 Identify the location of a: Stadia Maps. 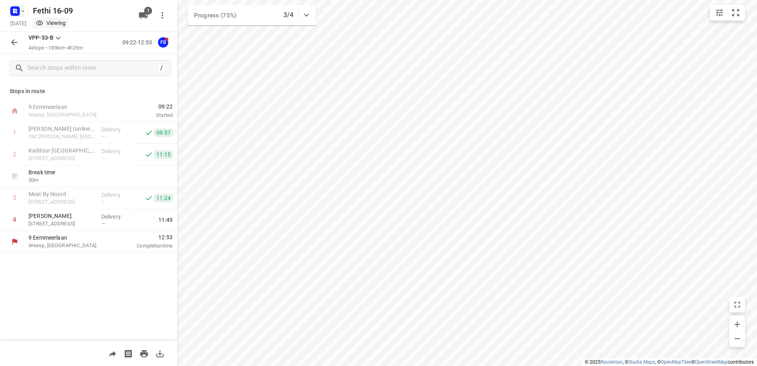
(642, 362).